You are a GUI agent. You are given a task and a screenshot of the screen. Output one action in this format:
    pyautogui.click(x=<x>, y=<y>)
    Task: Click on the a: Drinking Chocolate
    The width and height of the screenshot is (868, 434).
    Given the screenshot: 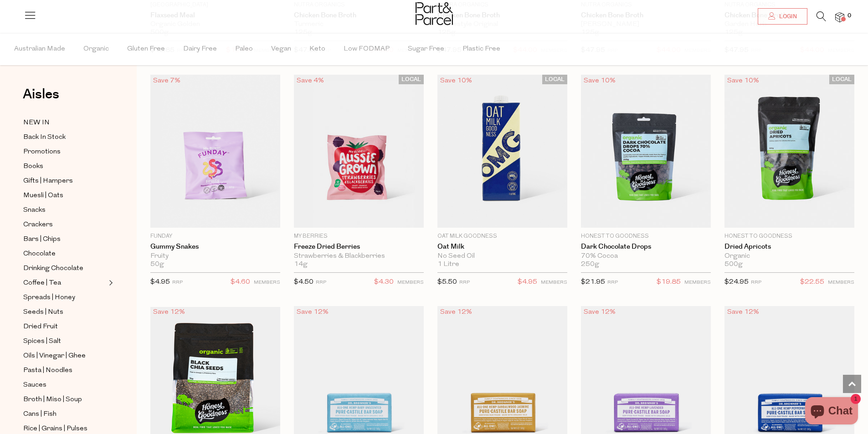 What is the action you would take?
    pyautogui.click(x=65, y=268)
    